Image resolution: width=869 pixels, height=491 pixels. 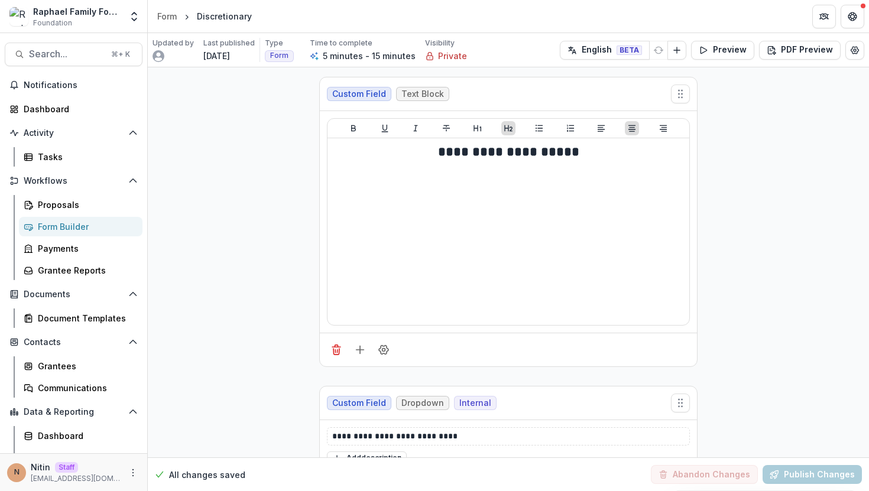 I want to click on button: Edit Form Settings, so click(x=855, y=50).